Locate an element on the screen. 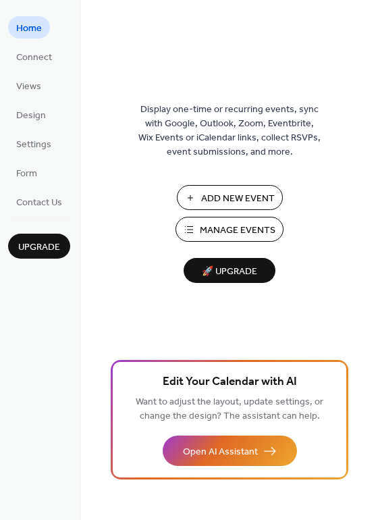 Image resolution: width=378 pixels, height=520 pixels. a: Settings is located at coordinates (34, 143).